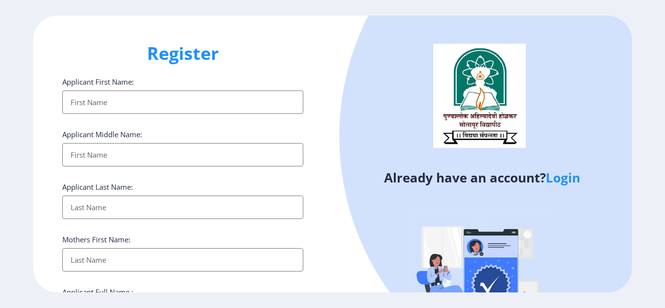 The height and width of the screenshot is (308, 665). I want to click on label: Applicant First Name:, so click(98, 82).